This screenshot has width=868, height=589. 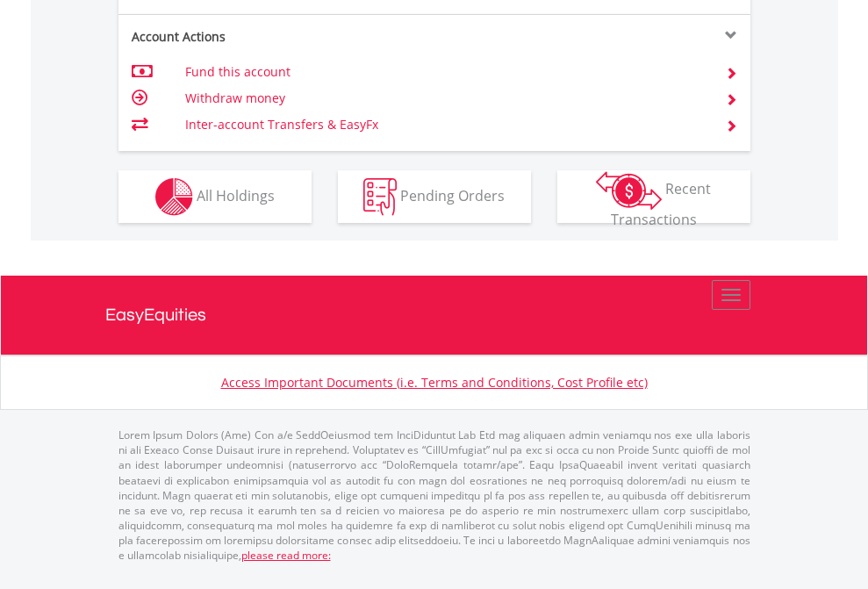 What do you see at coordinates (444, 72) in the screenshot?
I see `td: Fund this account` at bounding box center [444, 72].